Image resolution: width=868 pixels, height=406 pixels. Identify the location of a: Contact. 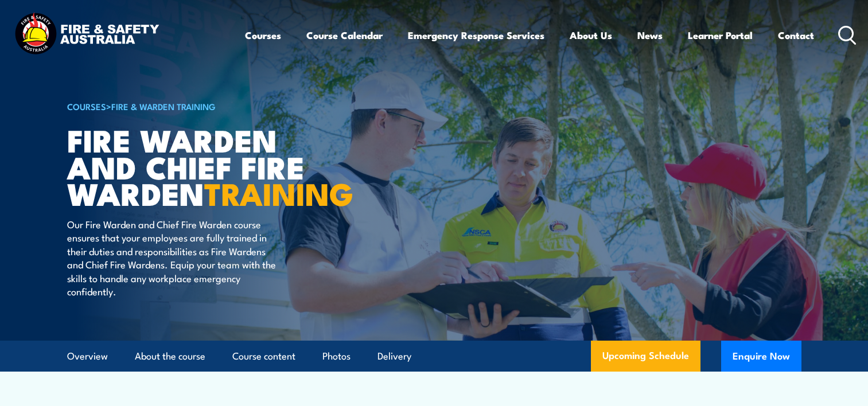
(796, 35).